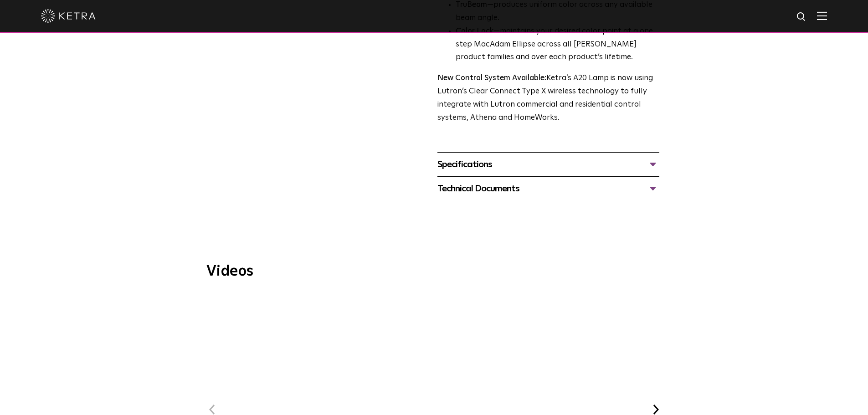 The image size is (868, 415). What do you see at coordinates (548, 98) in the screenshot?
I see `p: Ketra’s A20 Lamp is now using Lutron’s Clear Connect Type X wireless technology to fully integrat...` at bounding box center [548, 98].